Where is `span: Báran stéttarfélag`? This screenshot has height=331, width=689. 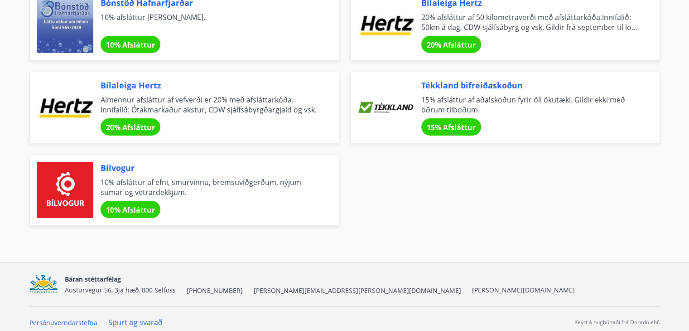 span: Báran stéttarfélag is located at coordinates (93, 279).